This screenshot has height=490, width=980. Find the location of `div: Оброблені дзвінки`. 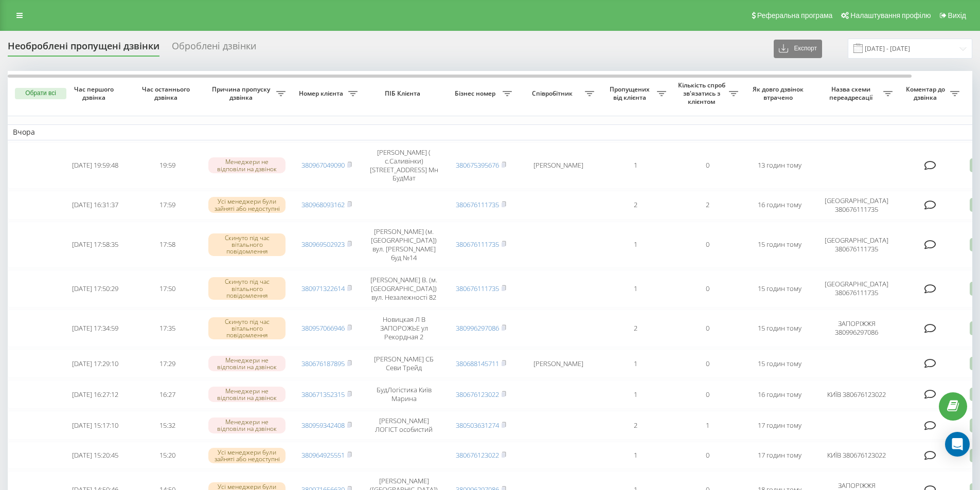

div: Оброблені дзвінки is located at coordinates (214, 48).